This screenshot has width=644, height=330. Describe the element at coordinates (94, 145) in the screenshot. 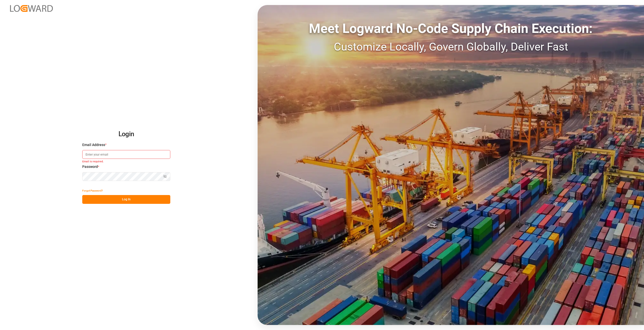

I see `span: Email Address` at that location.